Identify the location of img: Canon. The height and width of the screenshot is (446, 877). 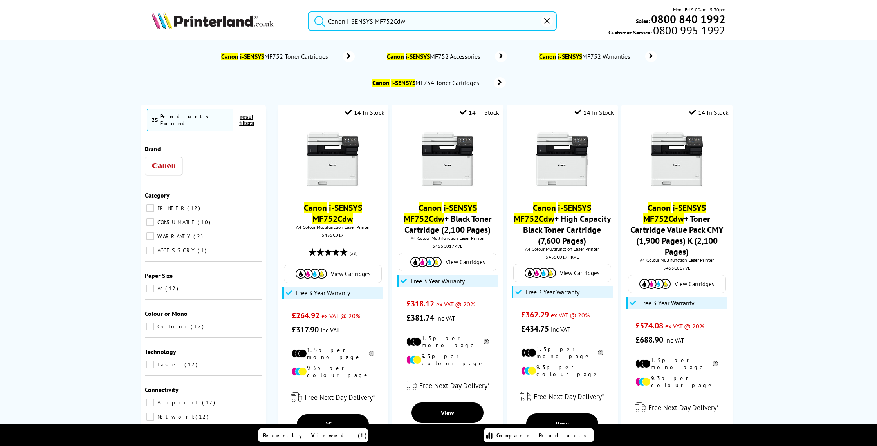
(164, 166).